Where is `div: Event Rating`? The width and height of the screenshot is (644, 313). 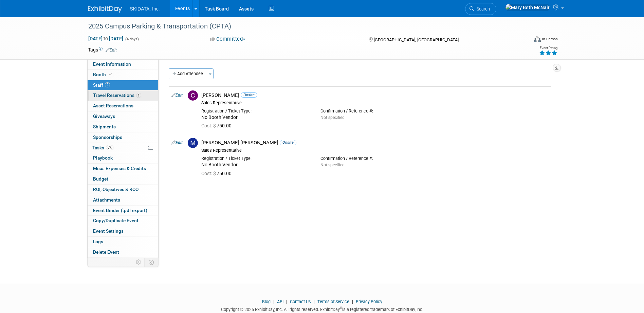 div: Event Rating is located at coordinates (548, 48).